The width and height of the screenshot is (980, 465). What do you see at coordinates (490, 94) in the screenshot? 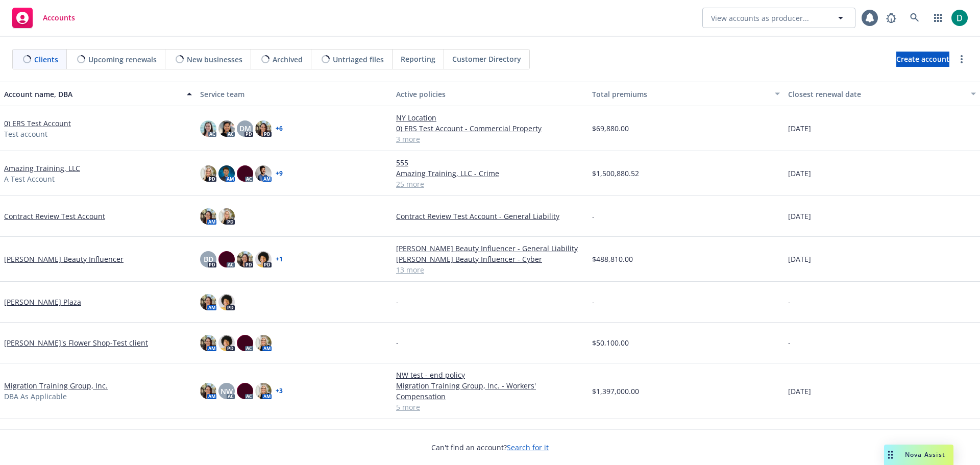
I see `button: Active policies` at bounding box center [490, 94].